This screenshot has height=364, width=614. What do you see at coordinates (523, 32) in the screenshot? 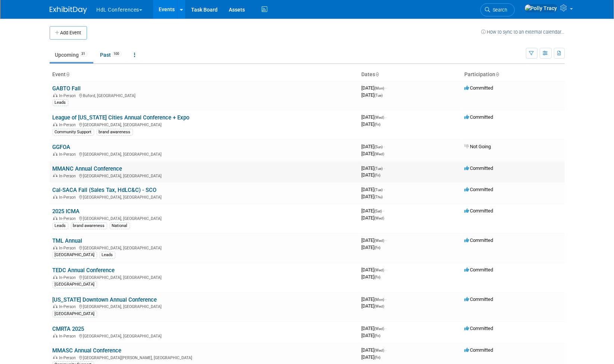
I see `a: How to sync to an external calendar...` at bounding box center [523, 32].